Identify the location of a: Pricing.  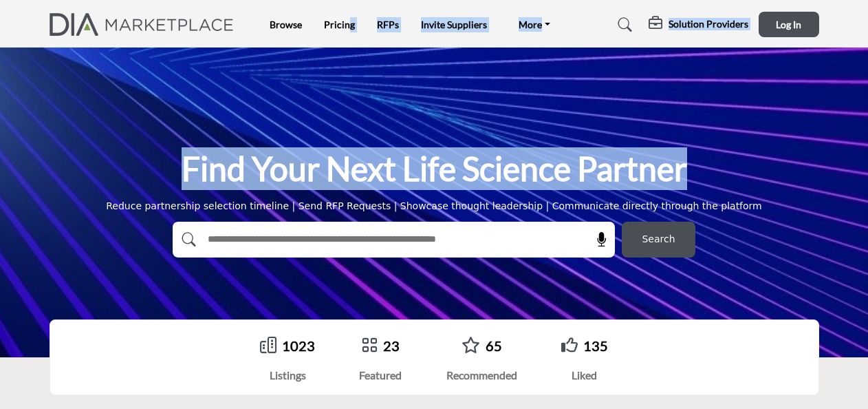
(339, 24).